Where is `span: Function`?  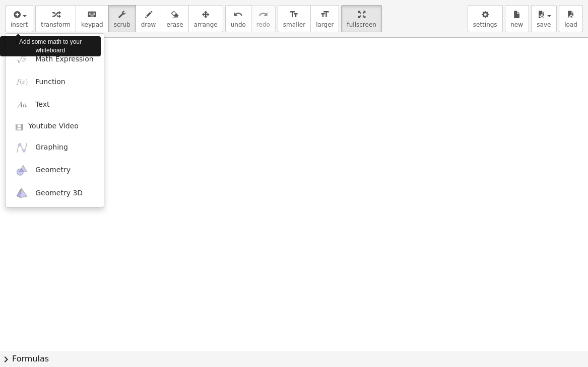
span: Function is located at coordinates (50, 82).